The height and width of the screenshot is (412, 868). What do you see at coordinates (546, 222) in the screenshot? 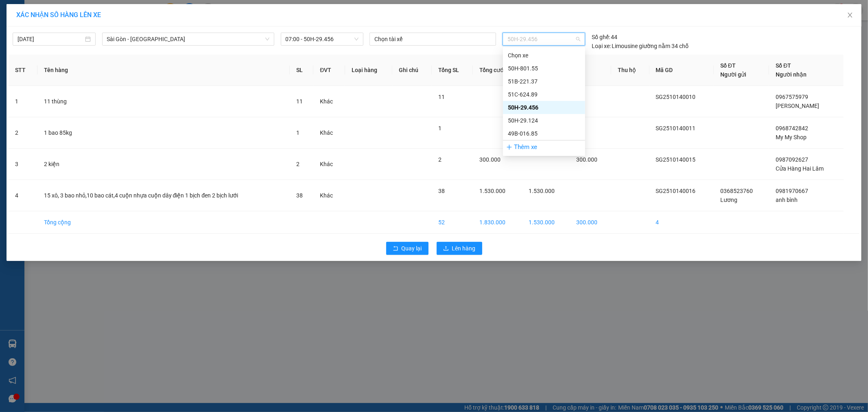
I see `td: 1.530.000` at bounding box center [546, 222].